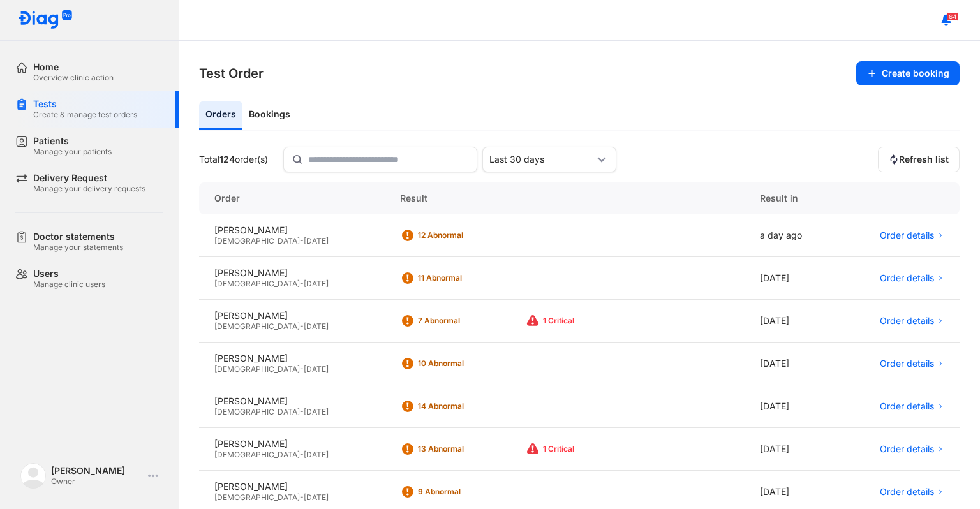  I want to click on div: Home, so click(73, 67).